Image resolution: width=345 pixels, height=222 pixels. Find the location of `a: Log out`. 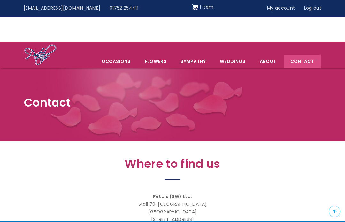

a: Log out is located at coordinates (313, 8).